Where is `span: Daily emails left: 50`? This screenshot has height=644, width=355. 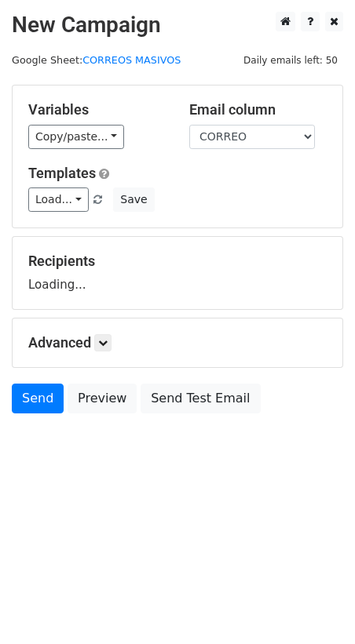
span: Daily emails left: 50 is located at coordinates (291, 61).